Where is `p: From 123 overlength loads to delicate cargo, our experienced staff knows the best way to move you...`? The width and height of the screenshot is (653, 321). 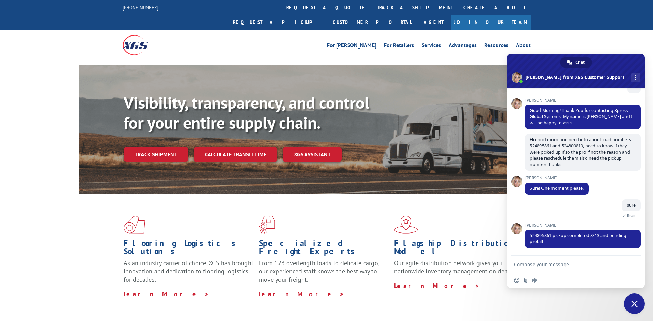 p: From 123 overlength loads to delicate cargo, our experienced staff knows the best way to move you... is located at coordinates (324, 274).